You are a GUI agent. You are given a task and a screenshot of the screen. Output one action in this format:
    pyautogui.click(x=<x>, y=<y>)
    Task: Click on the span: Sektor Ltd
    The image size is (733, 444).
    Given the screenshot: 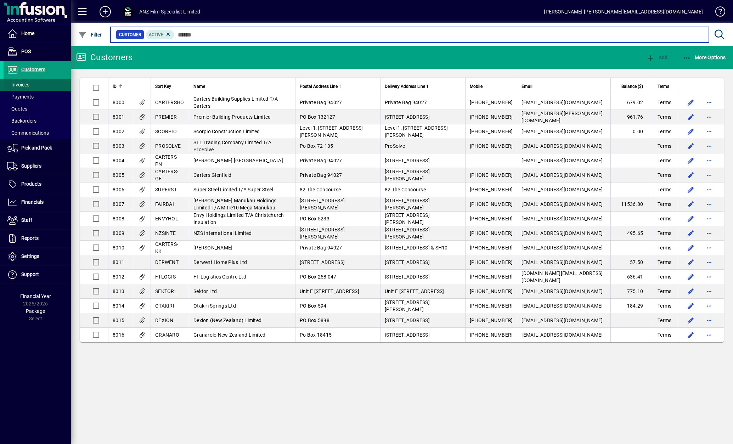 What is the action you would take?
    pyautogui.click(x=205, y=291)
    